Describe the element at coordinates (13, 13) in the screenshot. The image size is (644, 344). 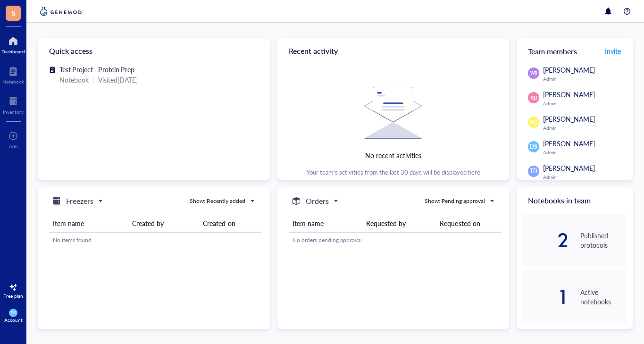
I see `span: S` at that location.